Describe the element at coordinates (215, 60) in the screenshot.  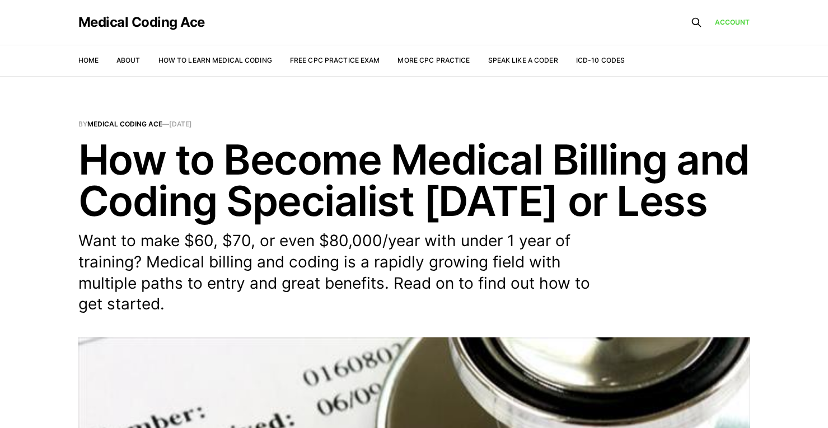
I see `a: How to Learn Medical Coding` at that location.